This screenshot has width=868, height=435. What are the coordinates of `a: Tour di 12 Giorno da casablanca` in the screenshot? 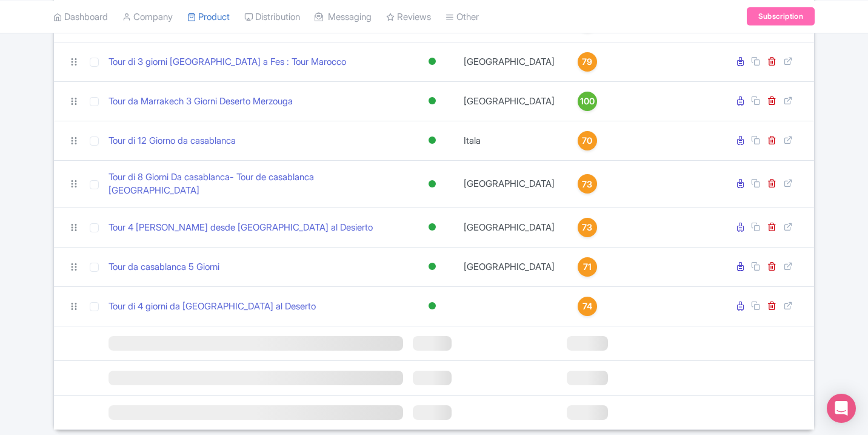 It's located at (172, 141).